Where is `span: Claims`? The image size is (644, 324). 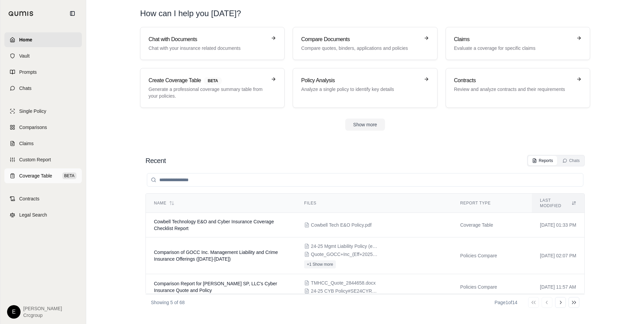
span: Claims is located at coordinates (26, 143).